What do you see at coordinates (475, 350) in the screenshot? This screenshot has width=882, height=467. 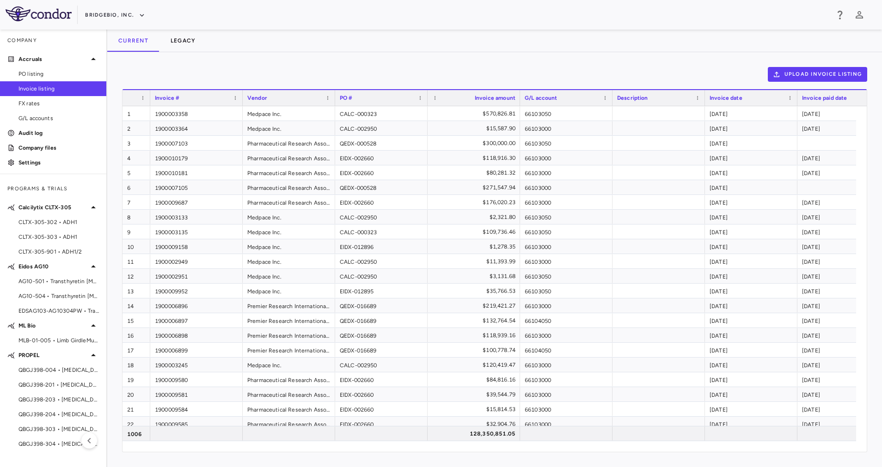 I see `div: $100,778.74` at bounding box center [475, 350].